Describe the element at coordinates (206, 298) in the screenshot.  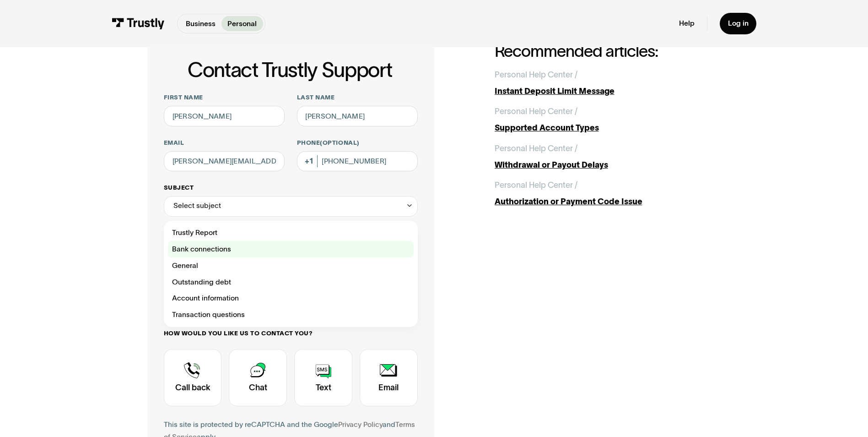
I see `span: Account information` at that location.